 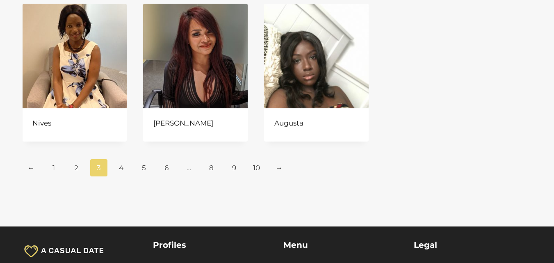 What do you see at coordinates (167, 168) in the screenshot?
I see `a: Page 6` at bounding box center [167, 168].